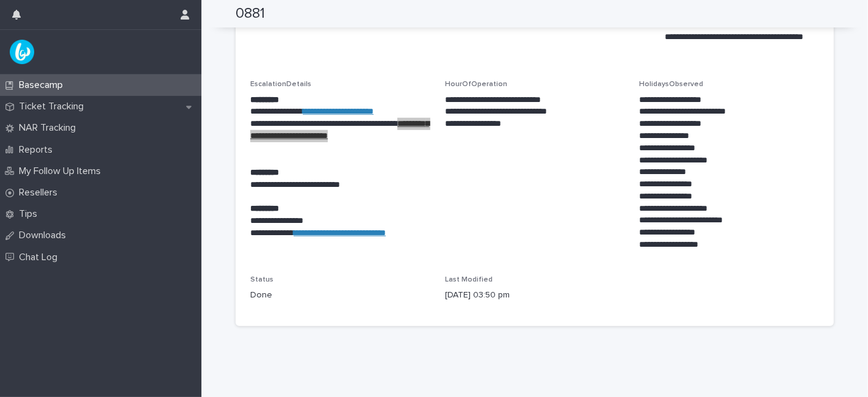  I want to click on p: NAR Tracking, so click(50, 128).